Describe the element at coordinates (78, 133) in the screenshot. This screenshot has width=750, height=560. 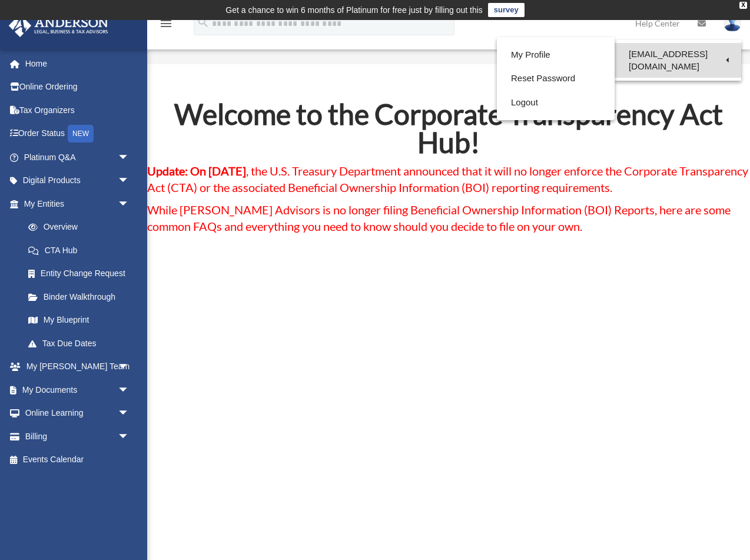
I see `a: Order StatusNEW` at that location.